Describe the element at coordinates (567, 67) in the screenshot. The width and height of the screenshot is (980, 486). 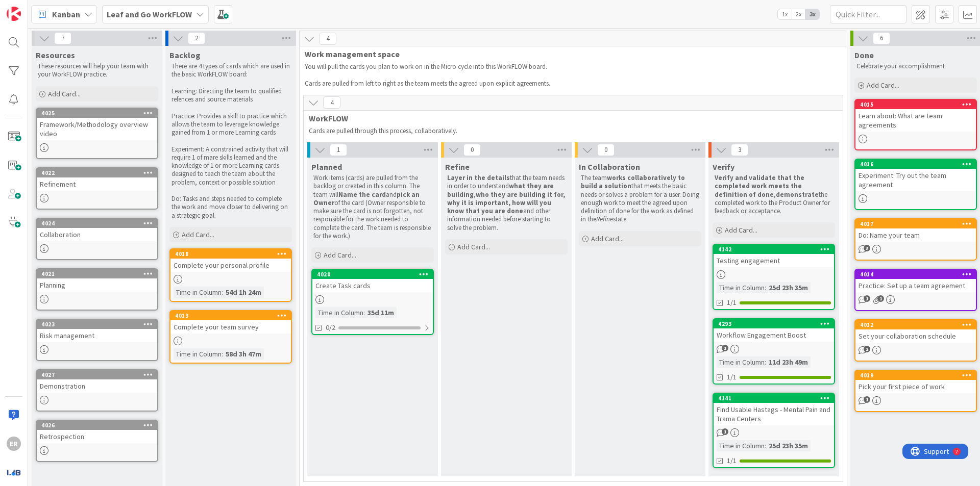
I see `p: You will pull the cards you plan to work on in the Micro cycle into this WorkFLOW board.` at that location.